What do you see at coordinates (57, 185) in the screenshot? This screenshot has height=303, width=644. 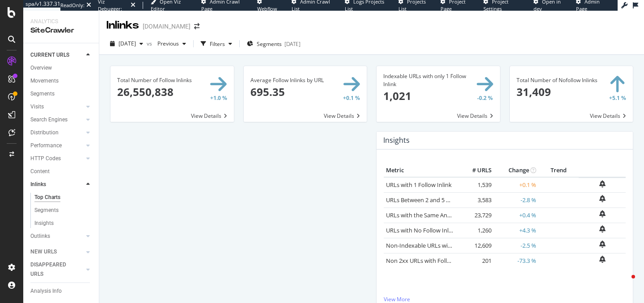 I see `a: Inlinks` at bounding box center [57, 185].